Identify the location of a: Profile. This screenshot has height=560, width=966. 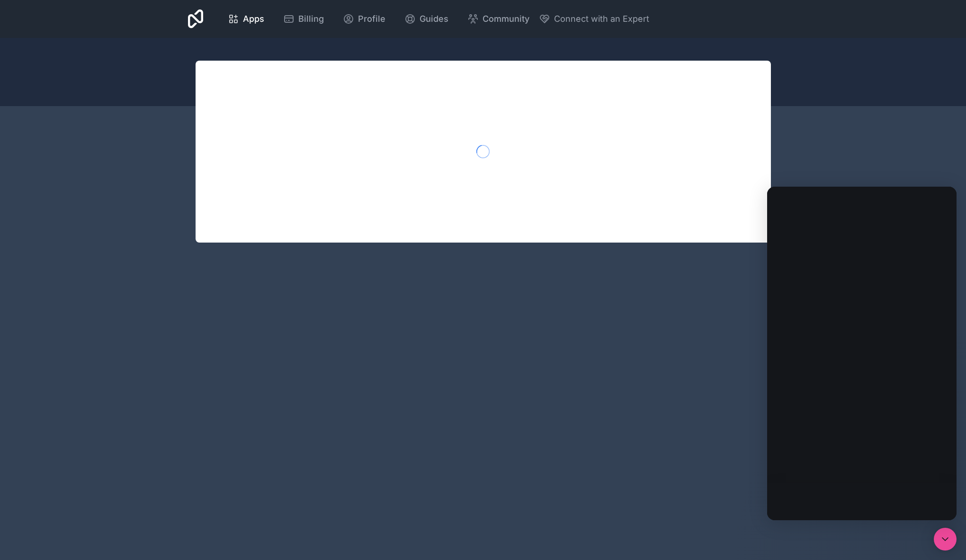
(365, 19).